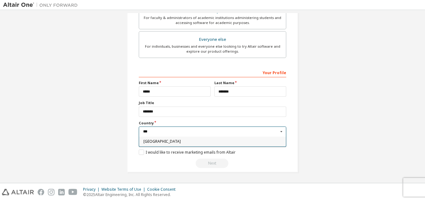  I want to click on img: altair_logo.svg, so click(18, 192).